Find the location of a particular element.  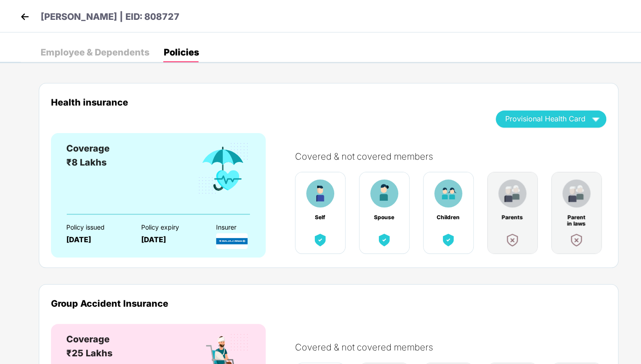

div: Spouse is located at coordinates (384, 217).